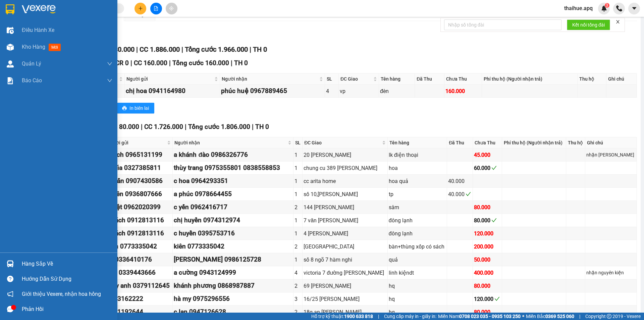 The width and height of the screenshot is (644, 320). Describe the element at coordinates (488, 155) in the screenshot. I see `div: 45.000` at that location.